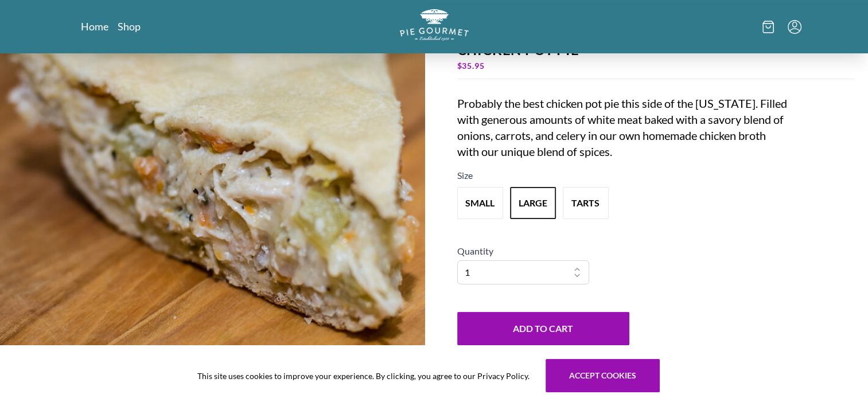 The height and width of the screenshot is (406, 868). What do you see at coordinates (656, 66) in the screenshot?
I see `div: $ 35.95` at bounding box center [656, 66].